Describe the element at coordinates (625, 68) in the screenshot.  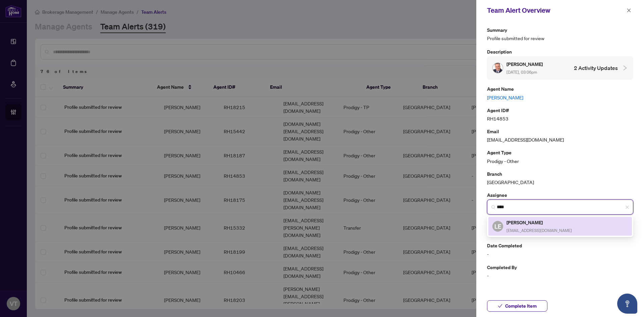
I see `span: collapsed` at that location.